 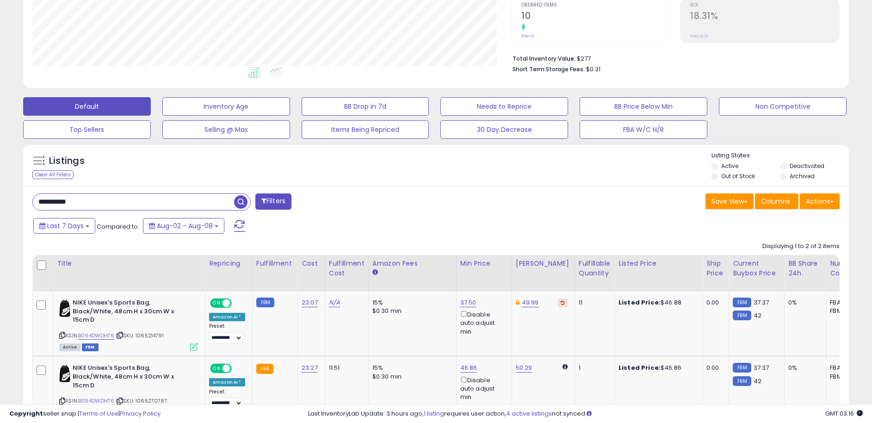 I want to click on span: 2025-08-17 03:16 GMT, so click(x=844, y=413).